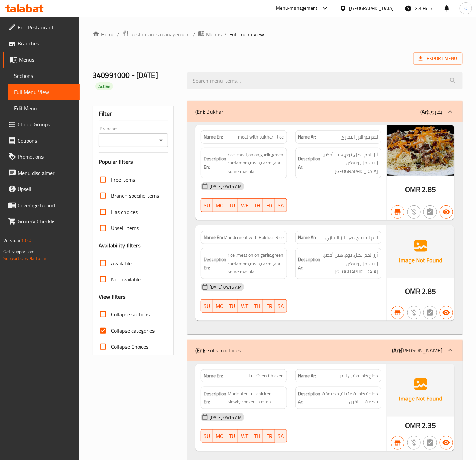  I want to click on span: Get support on:, so click(19, 252).